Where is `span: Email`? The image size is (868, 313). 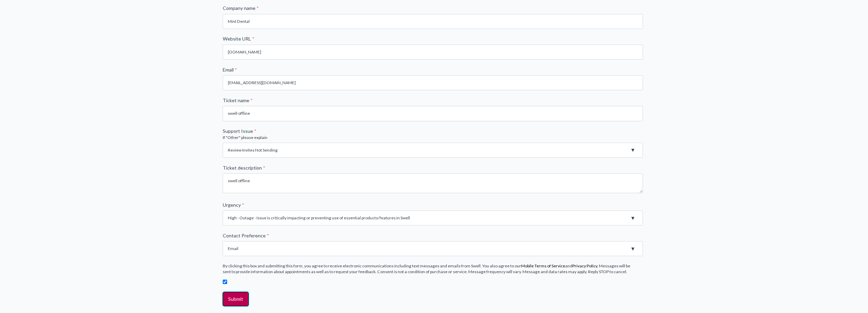 span: Email is located at coordinates (228, 69).